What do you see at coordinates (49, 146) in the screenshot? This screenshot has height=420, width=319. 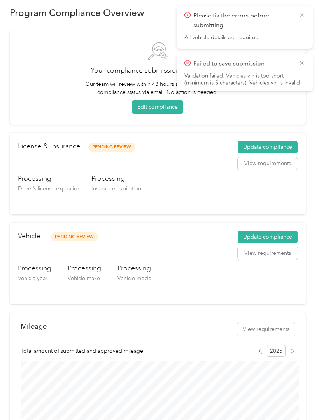 I see `h2: License & Insurance` at bounding box center [49, 146].